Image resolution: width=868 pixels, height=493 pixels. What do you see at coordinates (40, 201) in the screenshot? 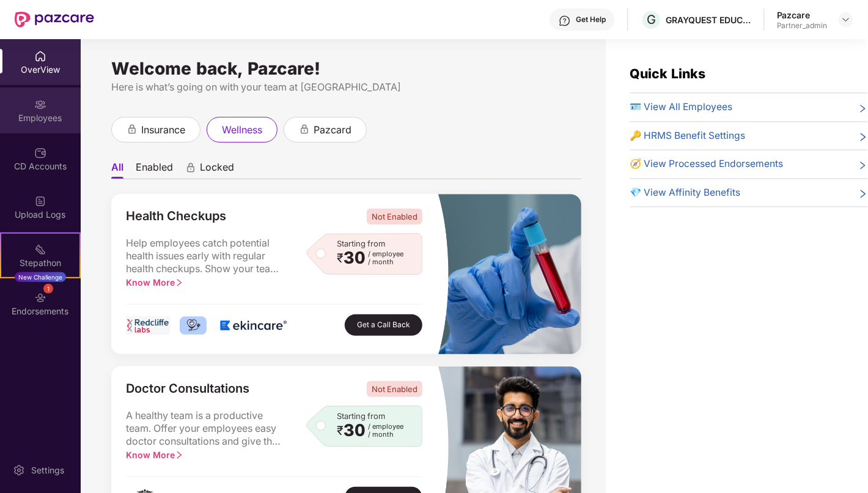
I see `img: svg+xml;base64,PHN2ZyBpZD0iVXBsb2FkX0xvZ3MiIGRhdGEtbmFtZT0iVXBsb2FkIExvZ3MiIHhtbG5zPSJodHRwOi8vd3...` at bounding box center [40, 201].